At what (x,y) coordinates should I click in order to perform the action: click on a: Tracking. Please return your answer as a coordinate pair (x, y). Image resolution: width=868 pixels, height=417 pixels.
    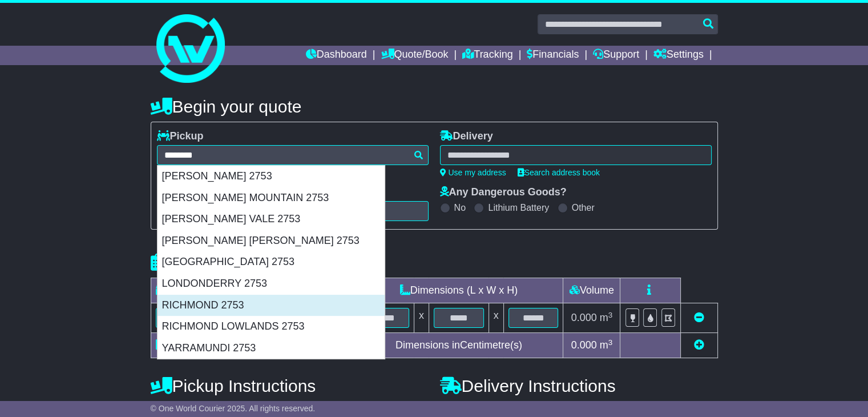
    Looking at the image, I should click on (487, 55).